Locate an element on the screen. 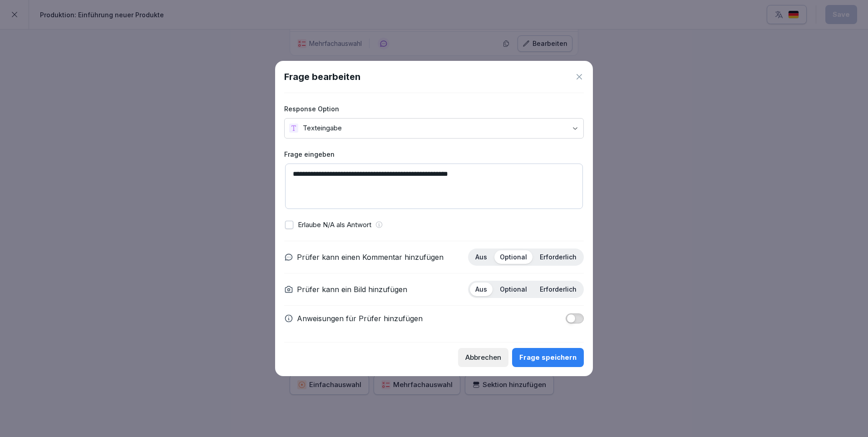 Image resolution: width=868 pixels, height=437 pixels. label: Frage eingeben is located at coordinates (434, 154).